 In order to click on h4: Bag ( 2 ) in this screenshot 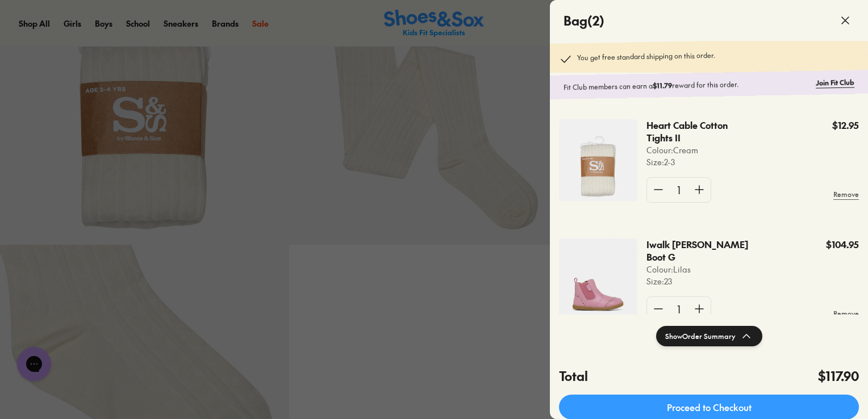, I will do `click(584, 21)`.